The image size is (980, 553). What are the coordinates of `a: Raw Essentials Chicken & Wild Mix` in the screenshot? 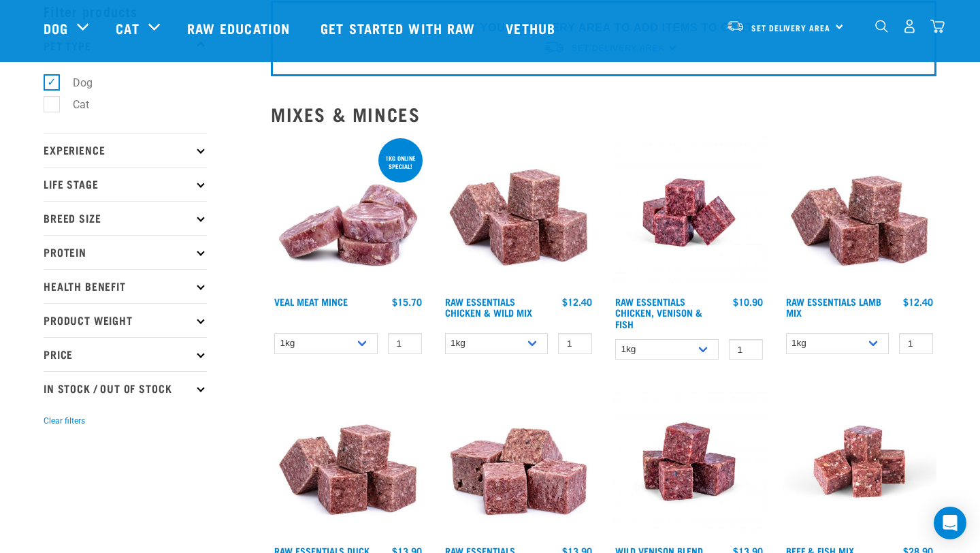 It's located at (489, 307).